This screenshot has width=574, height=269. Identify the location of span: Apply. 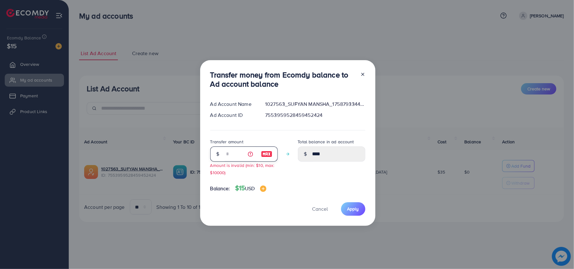
(353, 209).